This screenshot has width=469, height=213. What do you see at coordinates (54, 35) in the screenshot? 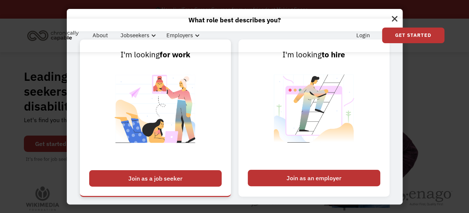
I see `a: home` at bounding box center [54, 35].